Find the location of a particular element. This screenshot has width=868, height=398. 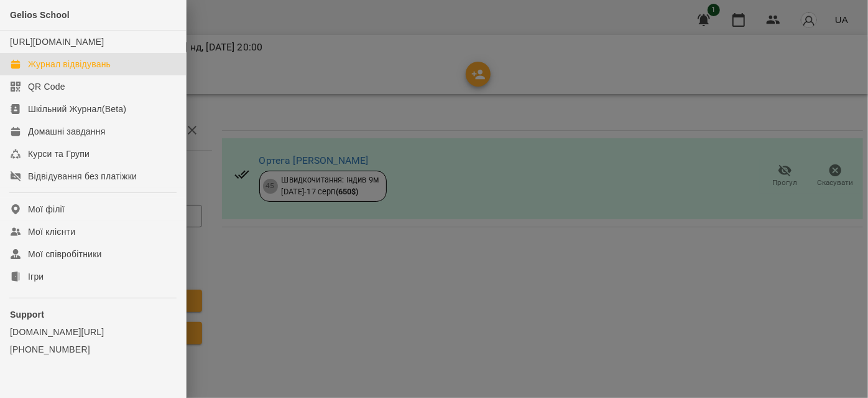

div: Ігри is located at coordinates (36, 277).